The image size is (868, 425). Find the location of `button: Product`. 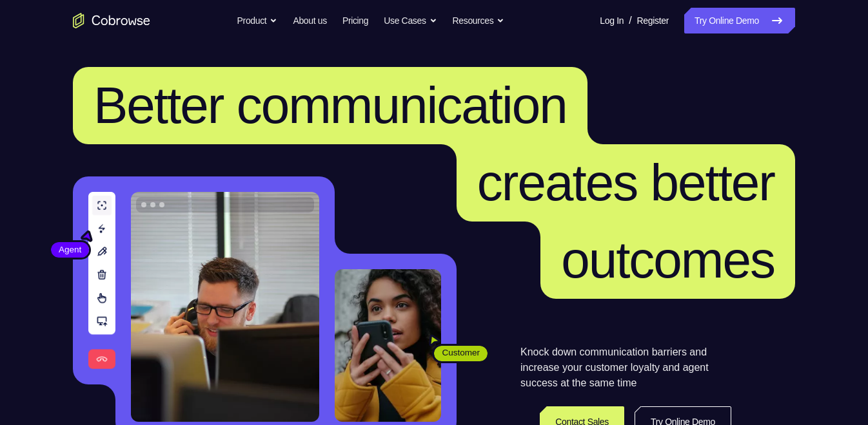

button: Product is located at coordinates (257, 21).